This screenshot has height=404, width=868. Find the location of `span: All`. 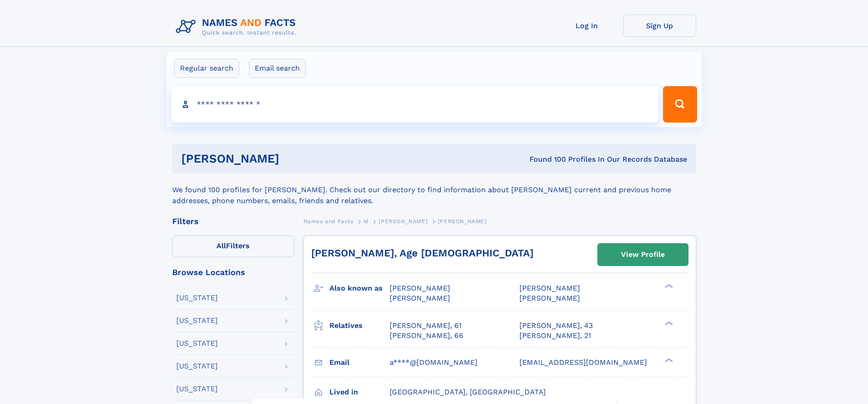

span: All is located at coordinates (221, 246).